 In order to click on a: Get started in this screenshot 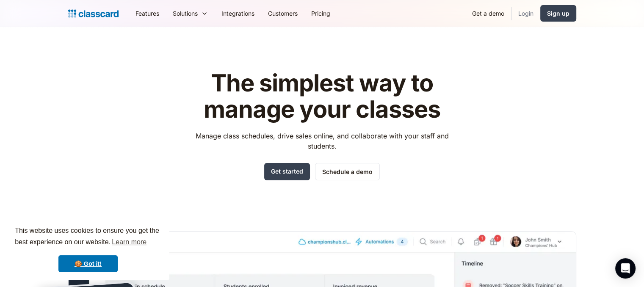, I will do `click(287, 171)`.